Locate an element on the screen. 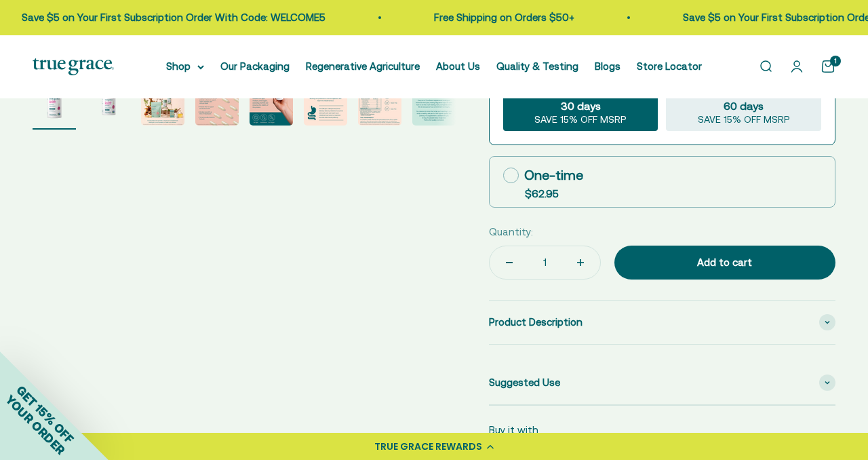 This screenshot has height=460, width=868. img: Every lot of True Grace supplements undergoes extensive third-party testing. Regulation says we d... is located at coordinates (434, 103).